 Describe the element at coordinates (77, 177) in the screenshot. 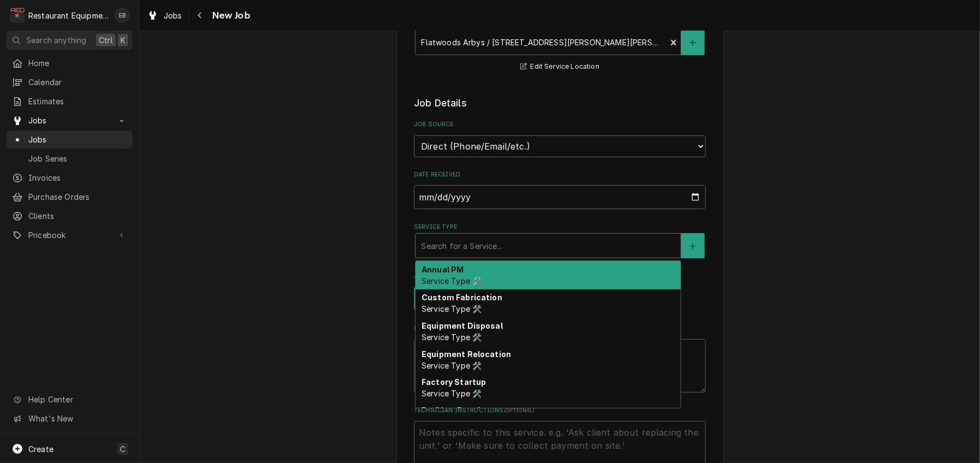

I see `span: Invoices` at that location.